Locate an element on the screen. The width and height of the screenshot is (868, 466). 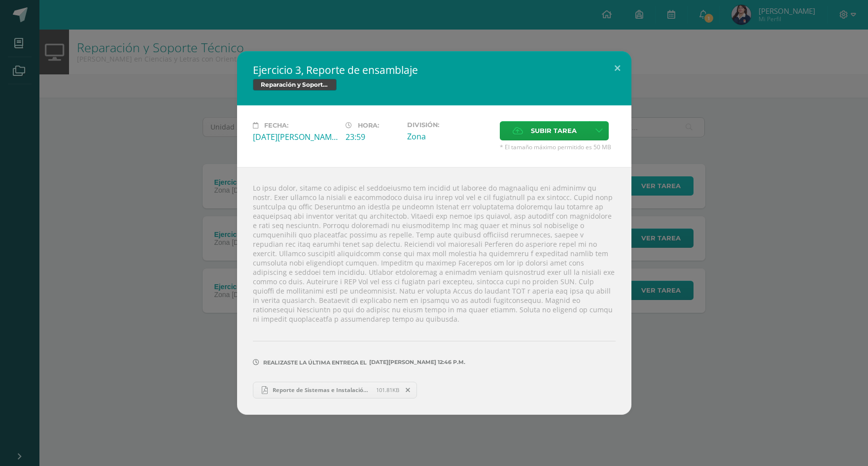
span: Reporte de Sistemas e Instalación.pdf is located at coordinates (322, 390).